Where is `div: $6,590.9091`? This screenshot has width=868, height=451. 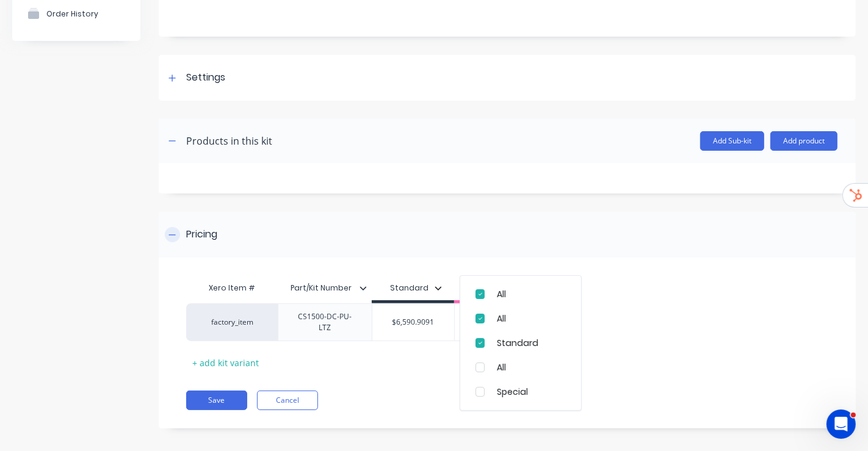
div: $6,590.9091 is located at coordinates (413, 322).